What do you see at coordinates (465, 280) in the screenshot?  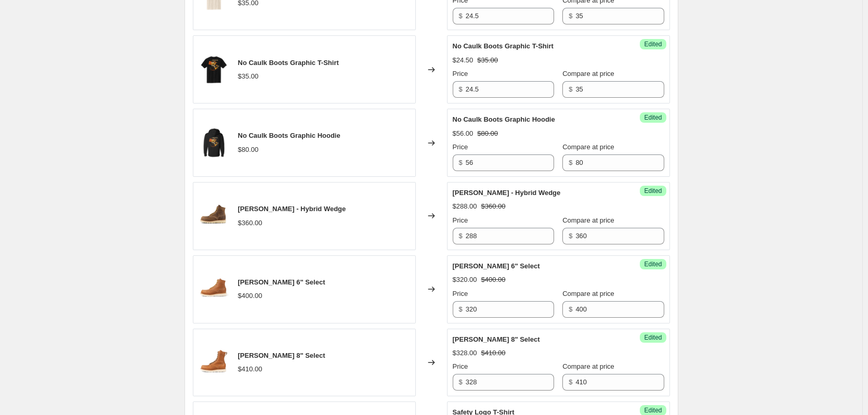 I see `div: $320.00` at bounding box center [465, 280].